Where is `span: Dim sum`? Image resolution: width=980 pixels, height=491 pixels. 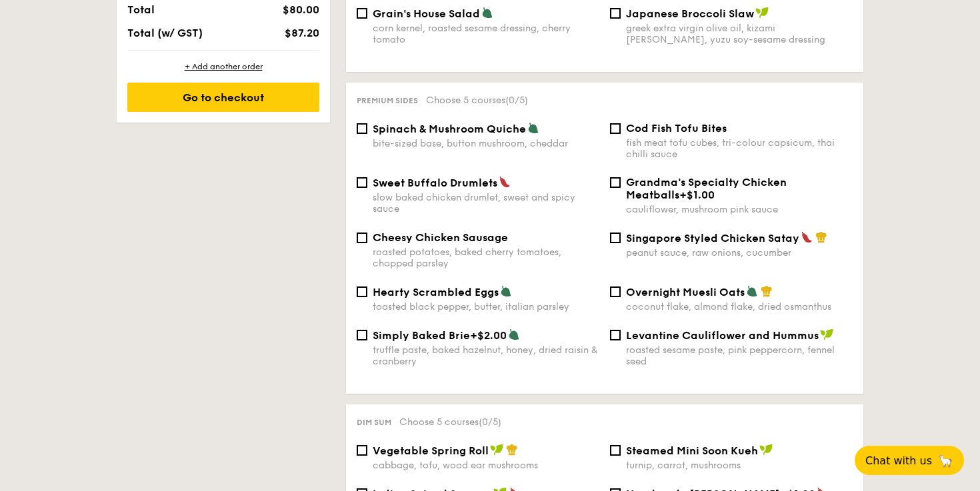 span: Dim sum is located at coordinates (374, 423).